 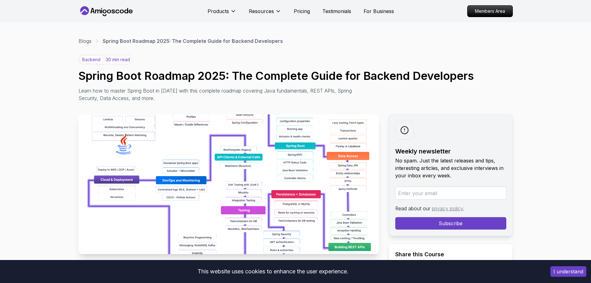 I want to click on a: privacy policy, so click(x=447, y=208).